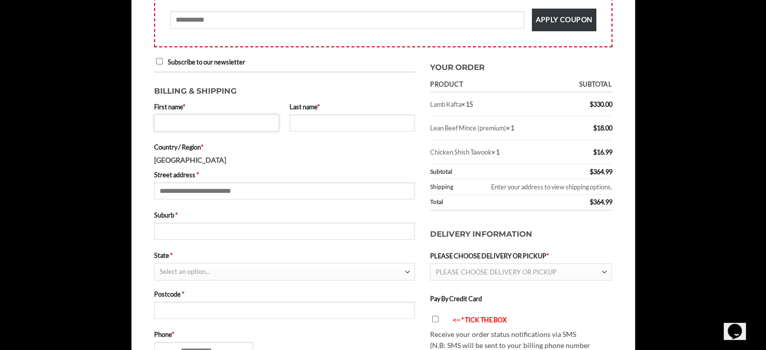 The image size is (766, 350). Describe the element at coordinates (448, 321) in the screenshot. I see `img: arrow-blink.gif` at that location.